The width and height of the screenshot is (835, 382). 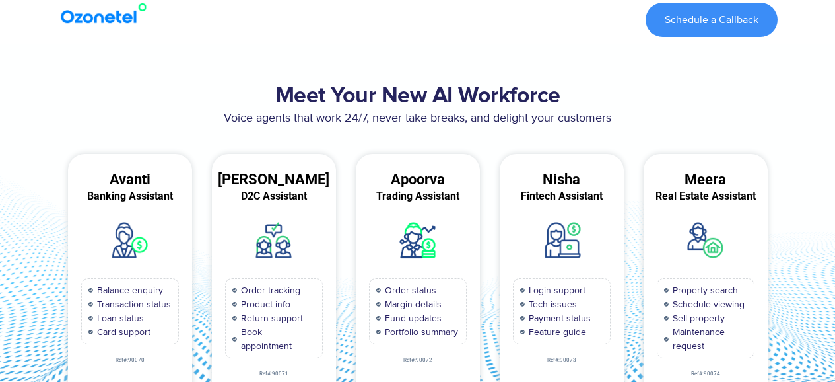 I want to click on div: Meera, so click(x=706, y=180).